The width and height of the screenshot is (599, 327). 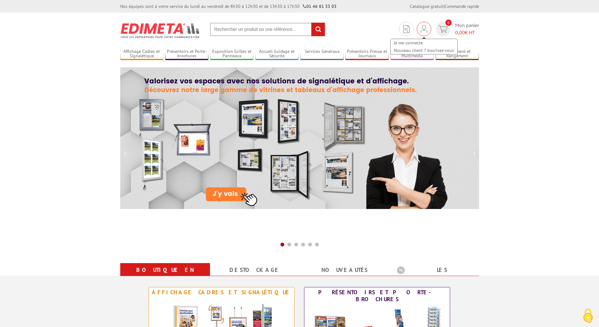 I want to click on div: Présentoirs et Porte-brochures, so click(x=377, y=296).